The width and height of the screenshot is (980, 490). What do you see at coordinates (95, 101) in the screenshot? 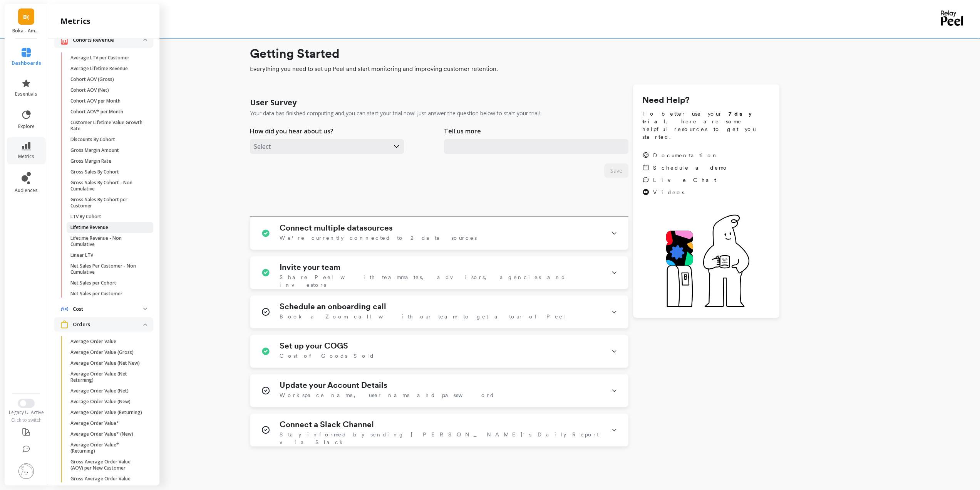
I see `p: Cohort AOV per Month` at bounding box center [95, 101].